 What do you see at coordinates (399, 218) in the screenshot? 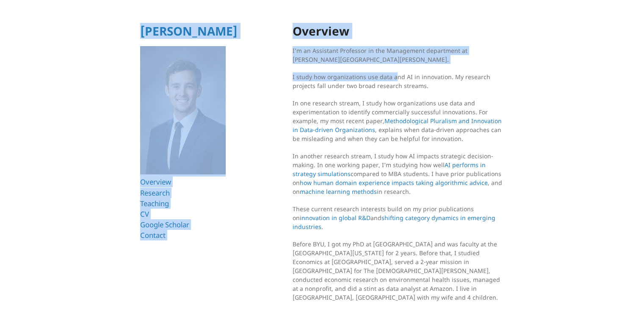
I see `p: These current research interests build on my prior publications on and .` at bounding box center [399, 218].